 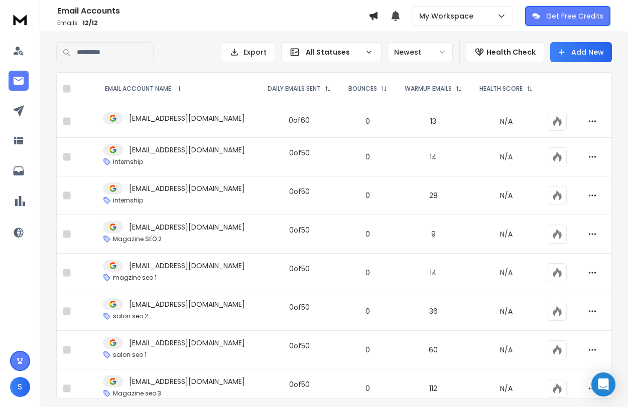 What do you see at coordinates (129, 355) in the screenshot?
I see `p: salon seo 1` at bounding box center [129, 355].